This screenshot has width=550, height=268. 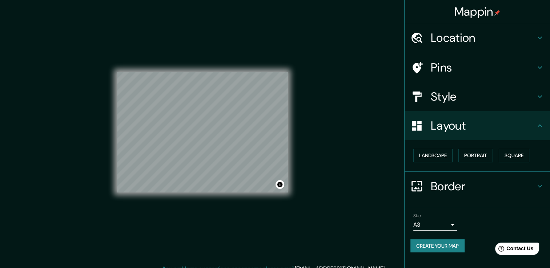 What do you see at coordinates (483, 38) in the screenshot?
I see `h4: Location` at bounding box center [483, 38].